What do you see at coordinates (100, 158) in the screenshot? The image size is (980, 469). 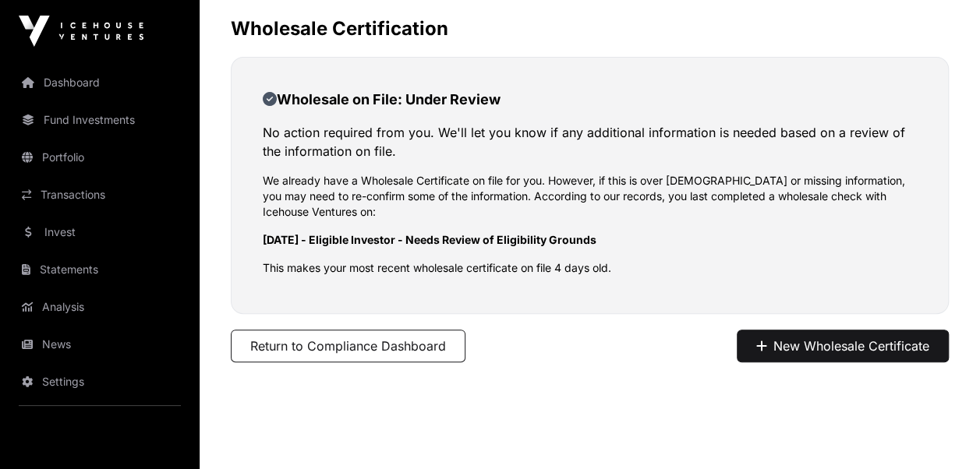 I see `a: Portfolio` at bounding box center [100, 158].